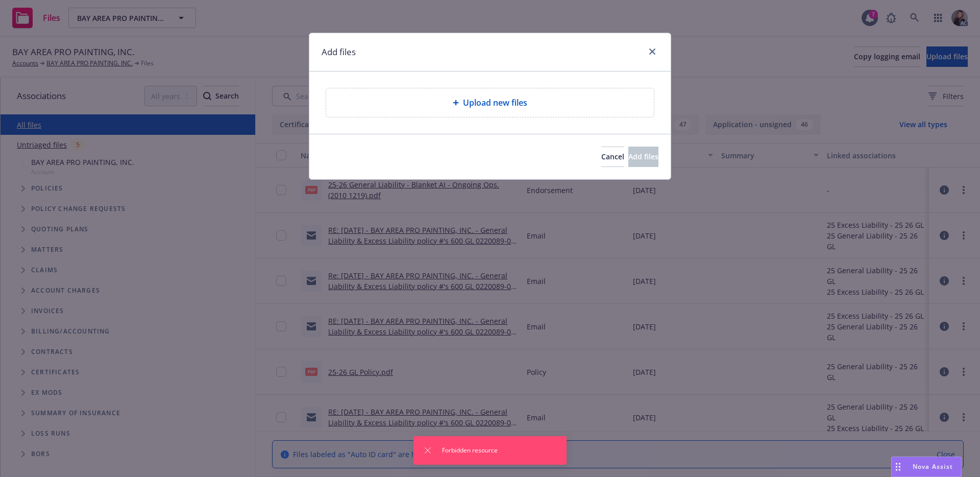  I want to click on button: Cancel, so click(613, 157).